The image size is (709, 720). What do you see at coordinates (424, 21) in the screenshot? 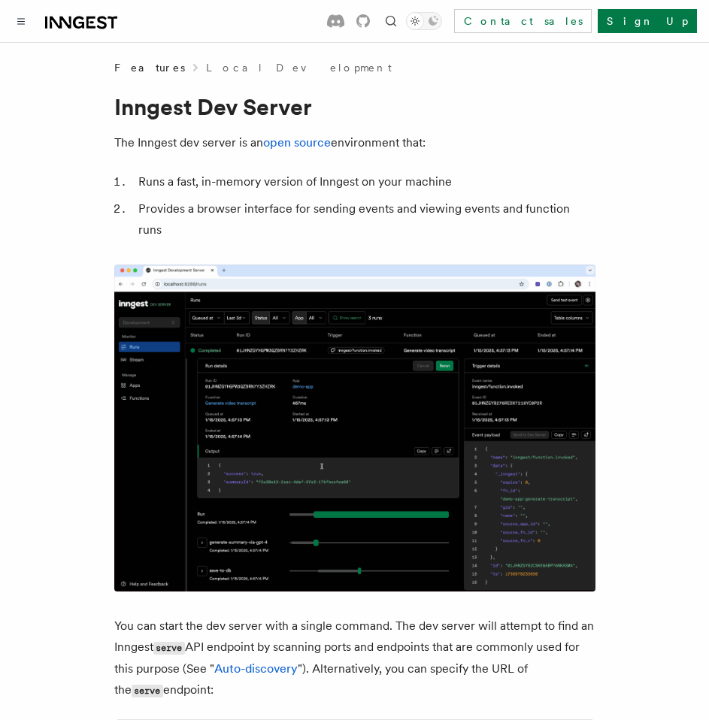
I see `button: Toggle dark mode` at bounding box center [424, 21].